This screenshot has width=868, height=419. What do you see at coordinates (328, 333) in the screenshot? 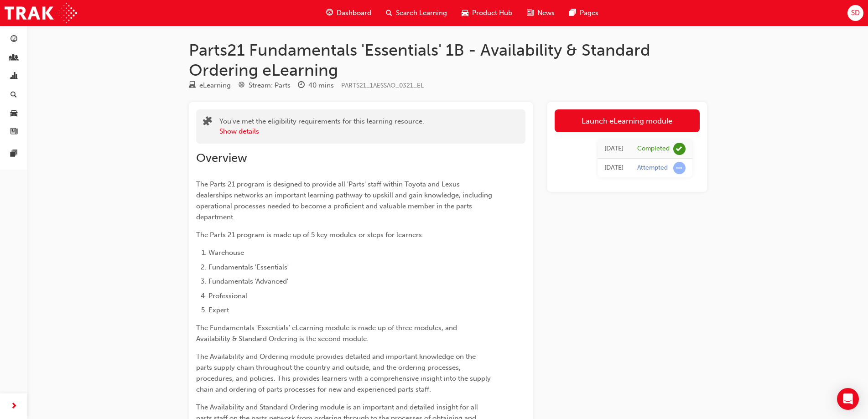
I see `span: The Fundamentals 'Essentials' eLearning module is made up of three modules, and Availability & St...` at bounding box center [328, 333].